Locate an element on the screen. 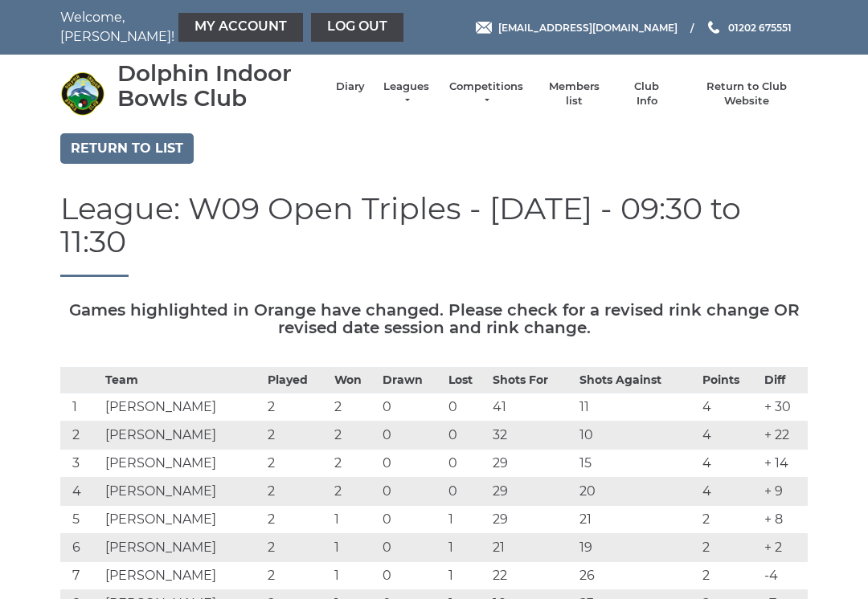  a: Club Info is located at coordinates (647, 94).